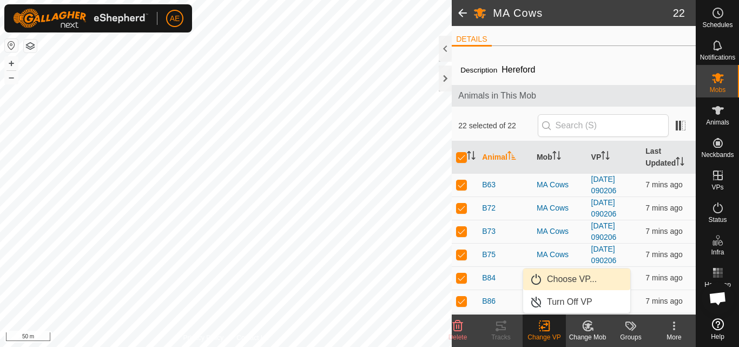 This screenshot has width=739, height=347. What do you see at coordinates (252, 338) in the screenshot?
I see `a: Contact Us` at bounding box center [252, 338].